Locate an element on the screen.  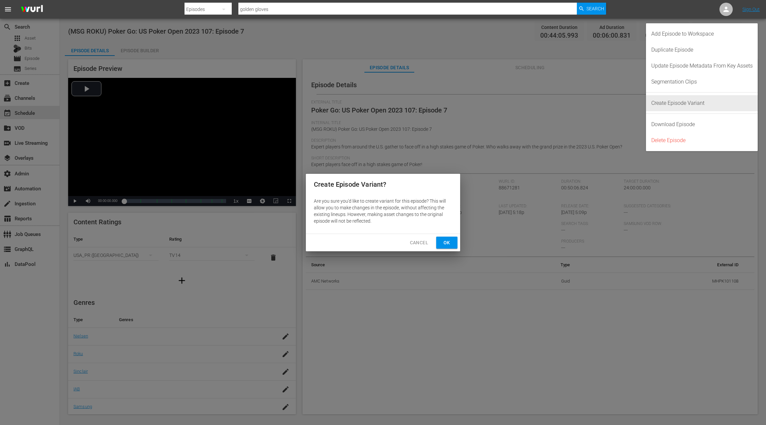
div: Add Episode to Workspace is located at coordinates (702, 34).